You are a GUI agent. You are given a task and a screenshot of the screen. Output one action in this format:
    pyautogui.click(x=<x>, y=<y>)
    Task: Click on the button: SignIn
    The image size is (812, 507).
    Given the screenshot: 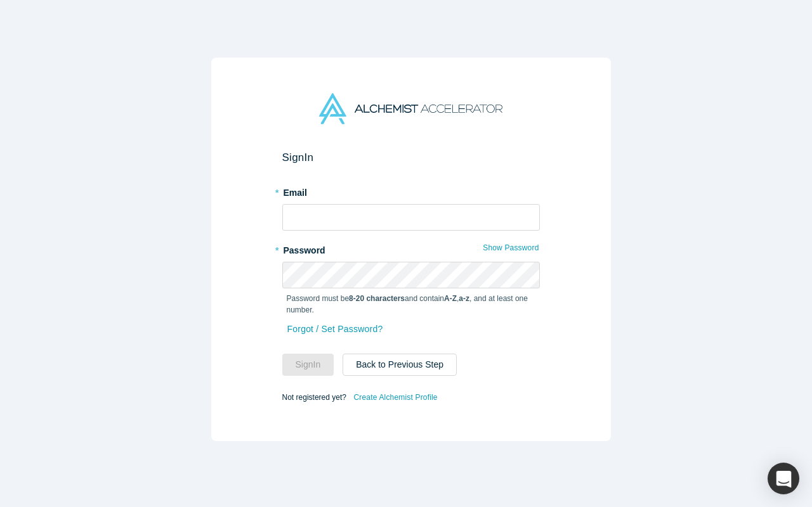 What is the action you would take?
    pyautogui.click(x=309, y=365)
    